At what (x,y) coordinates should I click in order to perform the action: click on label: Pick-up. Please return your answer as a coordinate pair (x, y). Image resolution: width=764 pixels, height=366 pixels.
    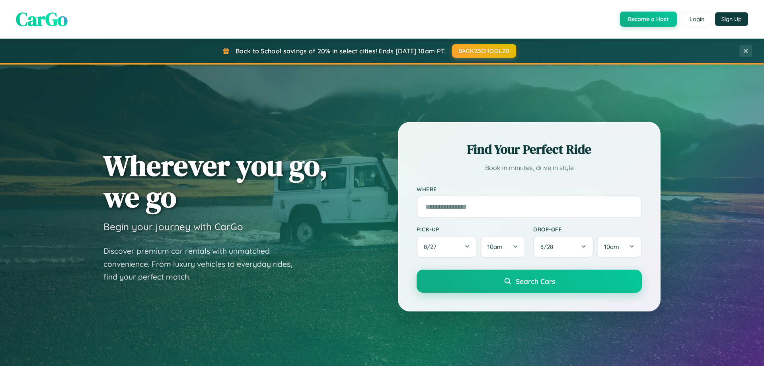
    Looking at the image, I should click on (471, 229).